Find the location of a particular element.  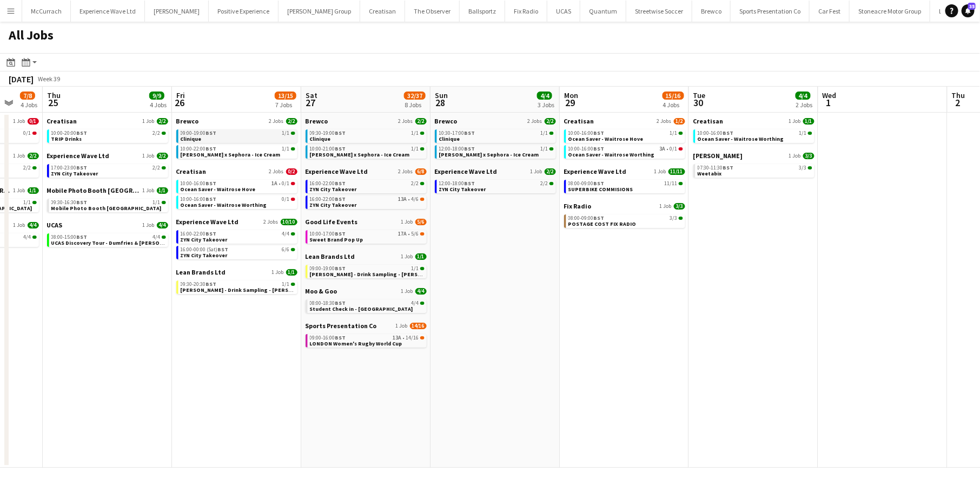

span: Week 39 is located at coordinates (49, 79).